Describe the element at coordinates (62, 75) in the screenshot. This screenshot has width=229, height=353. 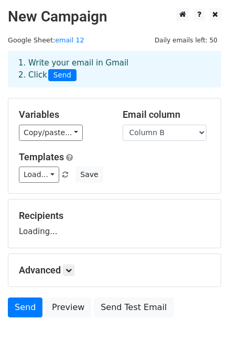
I see `span: Send` at that location.